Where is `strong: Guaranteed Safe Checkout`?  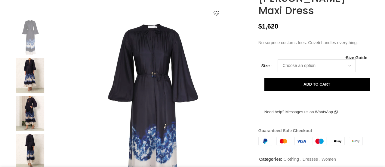
strong: Guaranteed Safe Checkout is located at coordinates (285, 131).